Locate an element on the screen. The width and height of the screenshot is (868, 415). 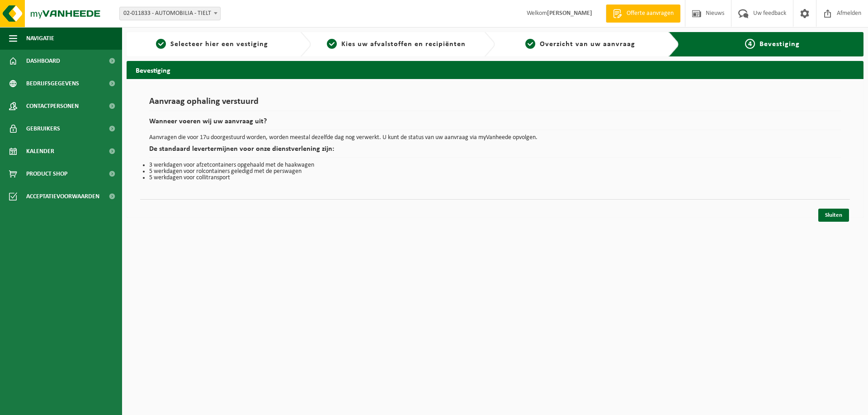
span: 2 is located at coordinates (332, 44).